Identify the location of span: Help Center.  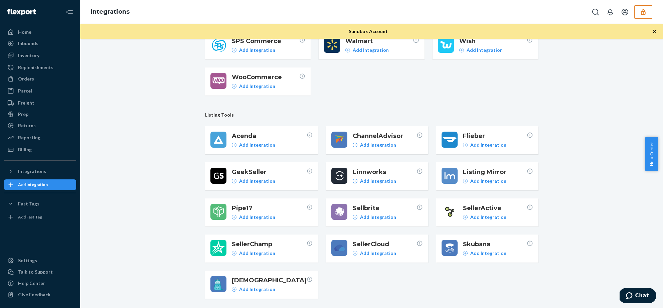
(651, 154).